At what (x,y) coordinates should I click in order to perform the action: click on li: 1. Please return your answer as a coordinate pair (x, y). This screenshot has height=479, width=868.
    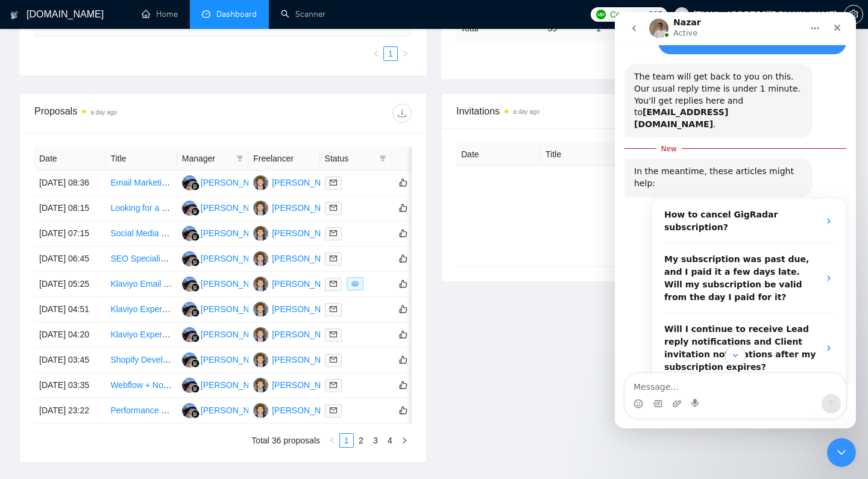
    Looking at the image, I should click on (391, 54).